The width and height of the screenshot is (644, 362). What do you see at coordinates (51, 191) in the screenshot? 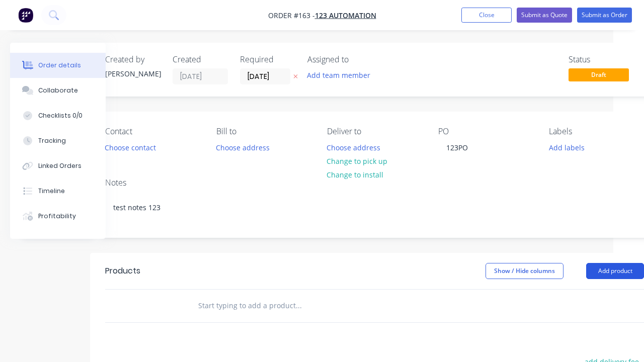
I see `div: Timeline` at bounding box center [51, 191].